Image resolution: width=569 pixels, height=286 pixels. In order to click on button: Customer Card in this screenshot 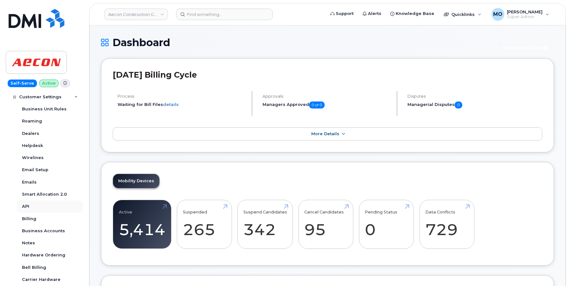, I will do `click(526, 47)`.